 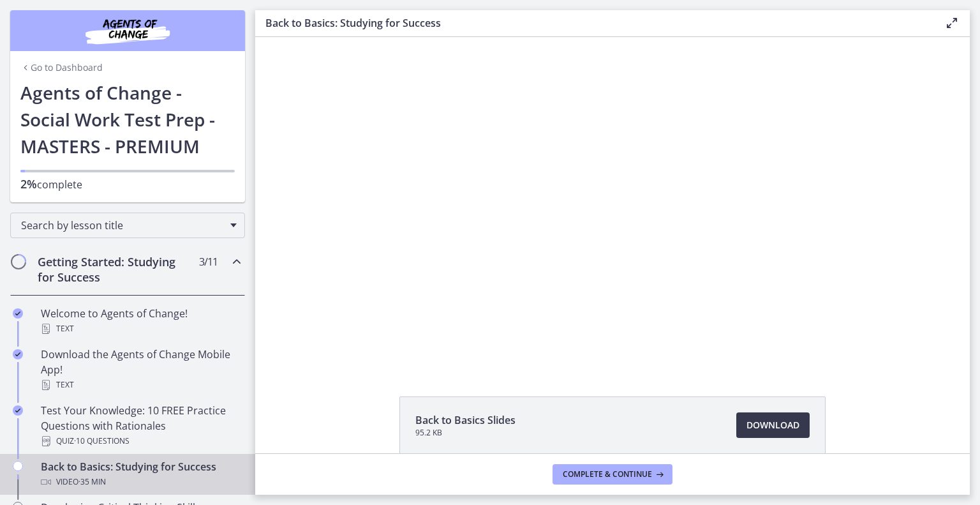 I want to click on div: Test Your Knowledge: 10 FREE Practice Questions with Rationales, so click(x=141, y=426).